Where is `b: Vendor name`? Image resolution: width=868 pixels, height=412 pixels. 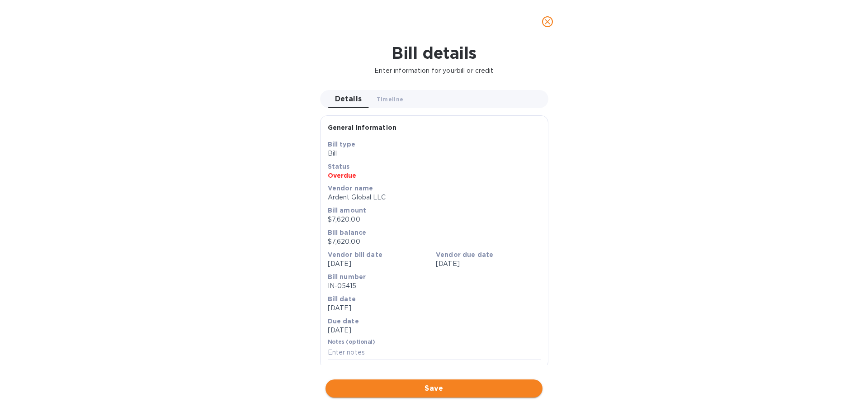
b: Vendor name is located at coordinates (350, 188).